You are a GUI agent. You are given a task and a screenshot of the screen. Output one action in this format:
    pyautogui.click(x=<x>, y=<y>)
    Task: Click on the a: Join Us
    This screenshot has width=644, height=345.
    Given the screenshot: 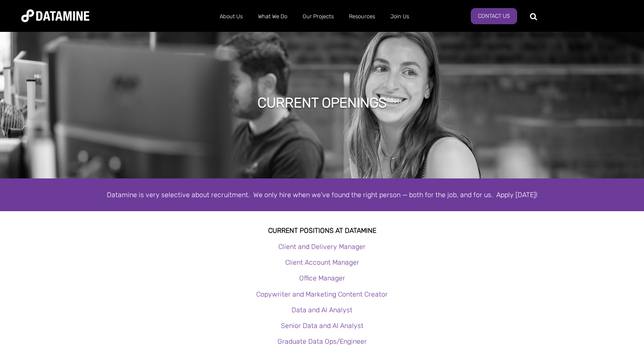 What is the action you would take?
    pyautogui.click(x=400, y=17)
    